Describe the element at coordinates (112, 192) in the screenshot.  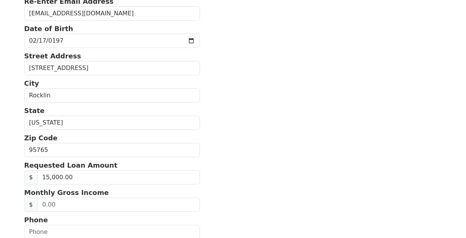
I see `p: Monthly Gross Income` at that location.